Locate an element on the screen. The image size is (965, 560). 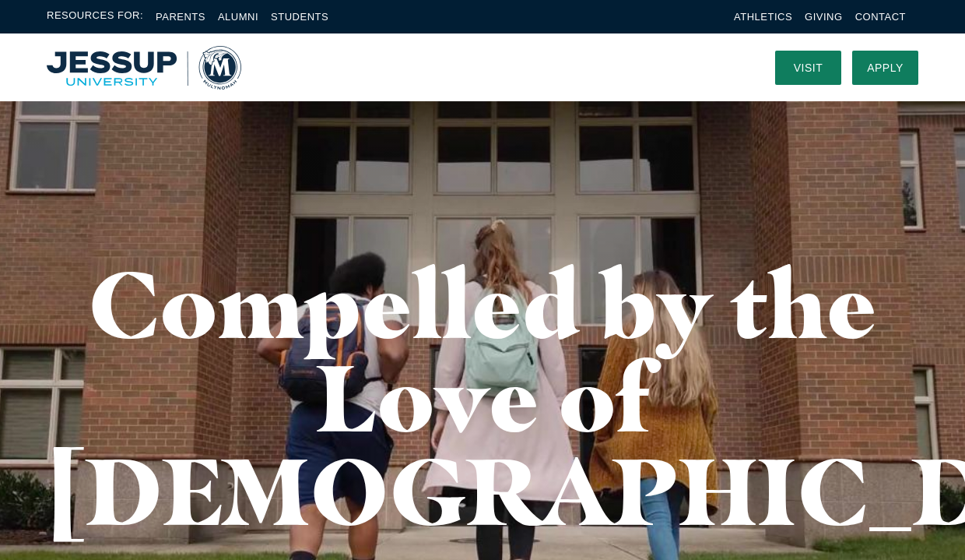
a: Visit is located at coordinates (808, 68).